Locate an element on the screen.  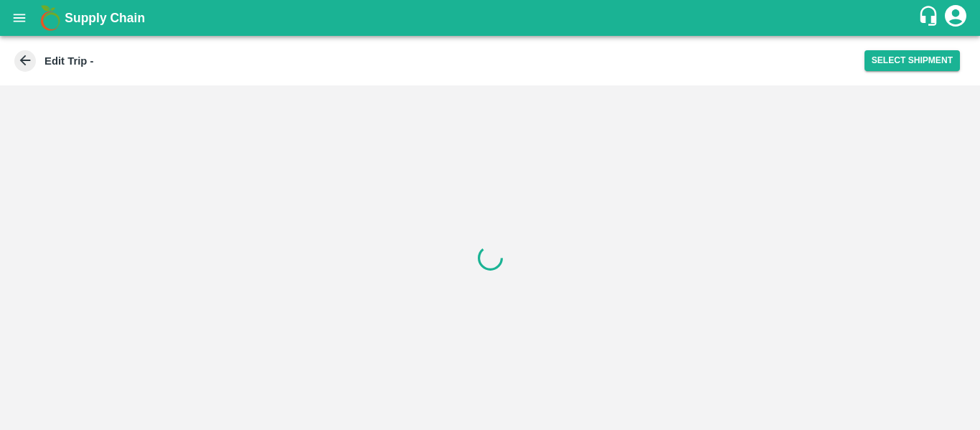
button: Select Shipment is located at coordinates (912, 61).